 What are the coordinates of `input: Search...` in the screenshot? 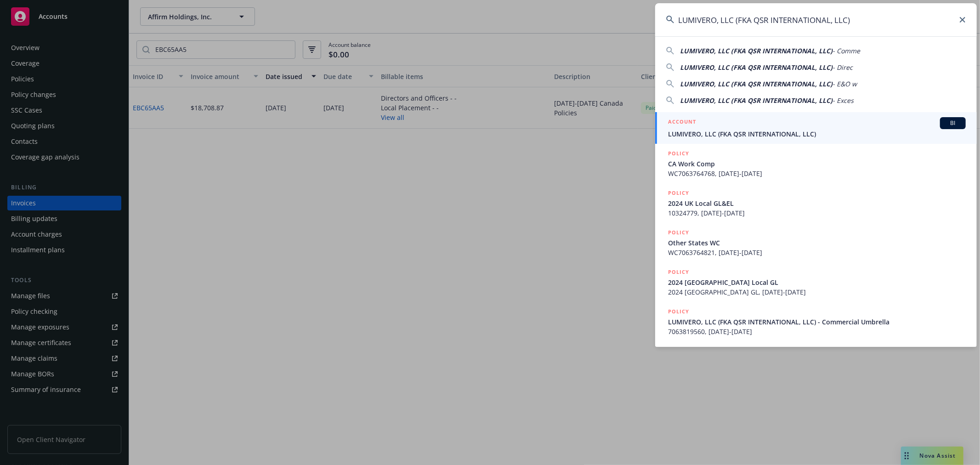 It's located at (815, 20).